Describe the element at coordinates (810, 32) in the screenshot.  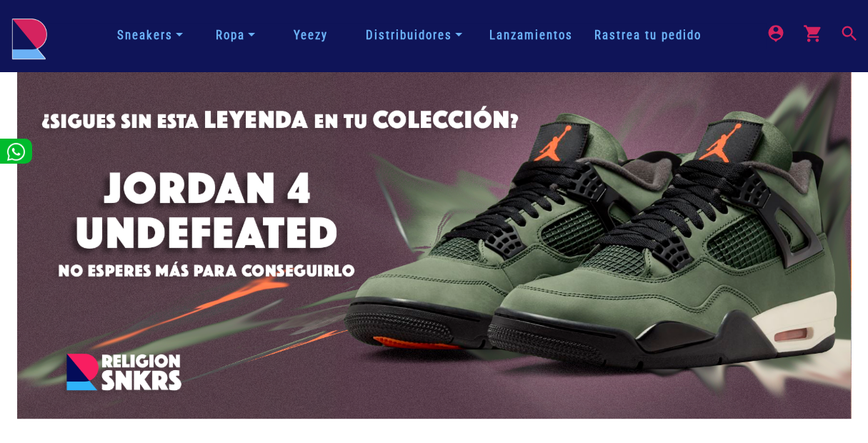
I see `mat-icon: shopping_cart` at that location.